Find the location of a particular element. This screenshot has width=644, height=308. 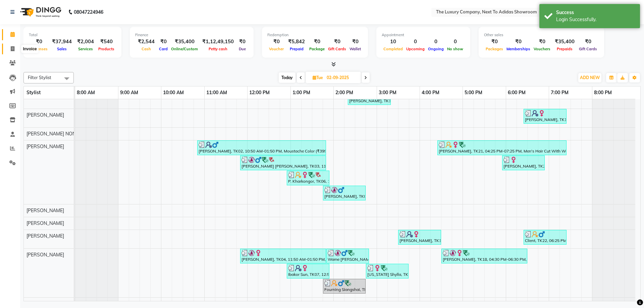

a: 6:00 PM is located at coordinates (517, 92).